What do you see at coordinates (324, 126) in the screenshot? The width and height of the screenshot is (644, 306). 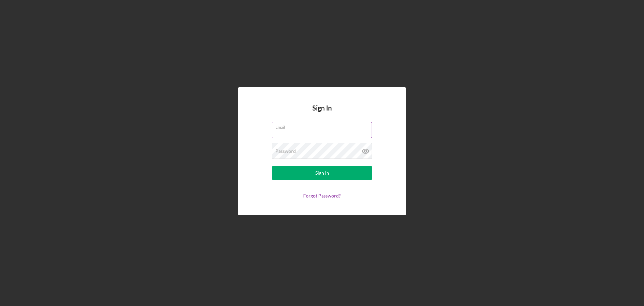 I see `label: Email` at bounding box center [324, 126].